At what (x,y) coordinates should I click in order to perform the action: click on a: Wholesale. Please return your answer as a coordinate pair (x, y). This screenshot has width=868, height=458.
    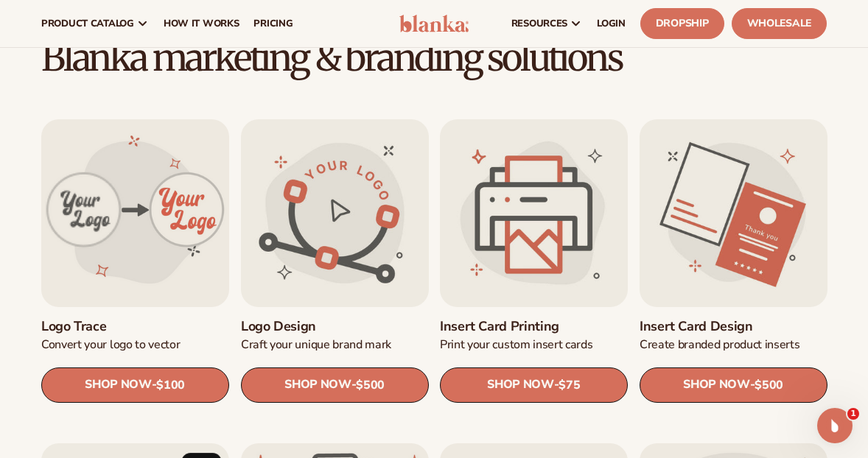
    Looking at the image, I should click on (779, 24).